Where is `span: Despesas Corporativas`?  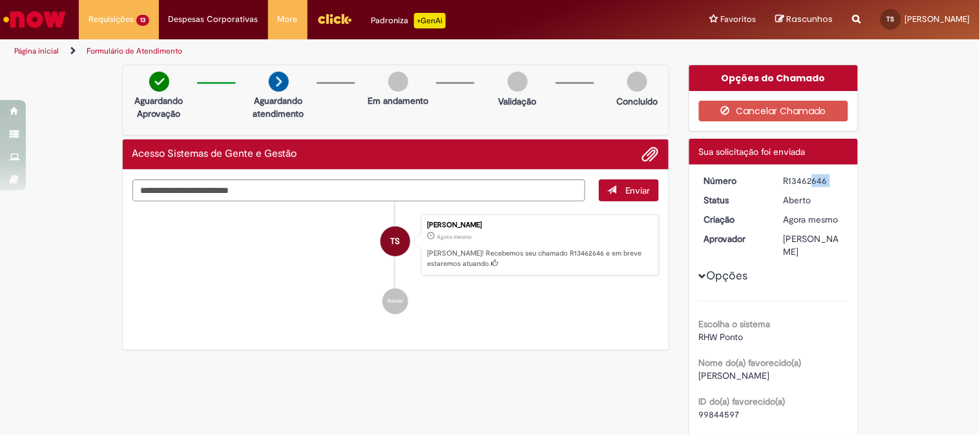
span: Despesas Corporativas is located at coordinates (214, 20).